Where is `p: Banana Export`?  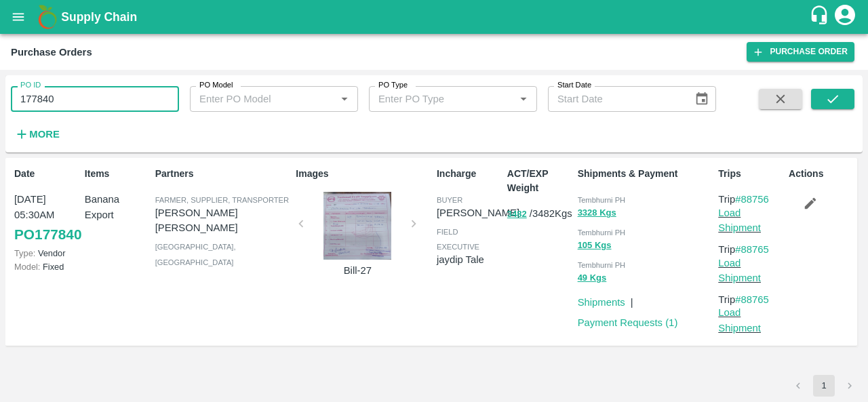
p: Banana Export is located at coordinates (117, 207).